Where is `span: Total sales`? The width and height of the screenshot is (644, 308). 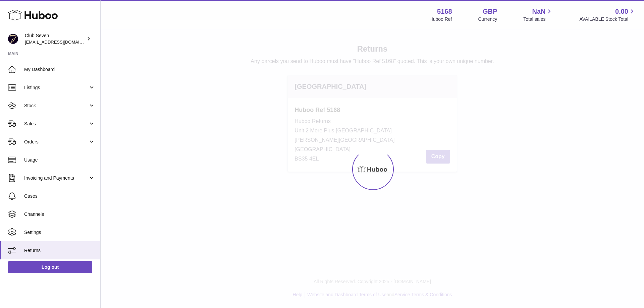 span: Total sales is located at coordinates (538, 19).